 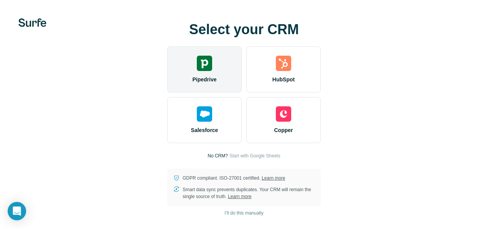 I want to click on img: hubspot's logo, so click(x=283, y=63).